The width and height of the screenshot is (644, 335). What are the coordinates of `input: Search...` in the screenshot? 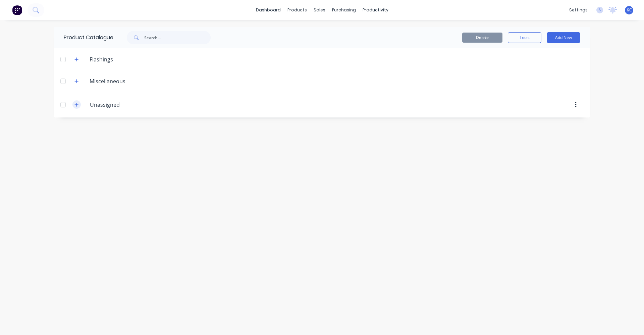 It's located at (178, 38).